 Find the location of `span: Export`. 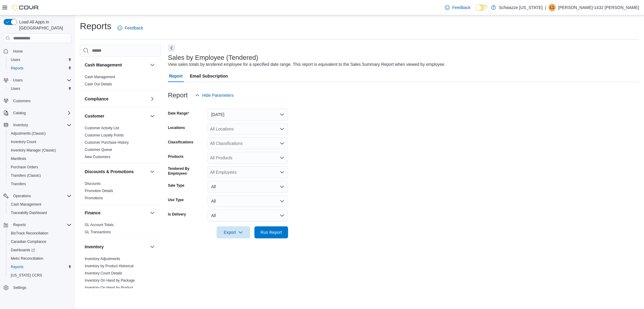

span: Export is located at coordinates (233, 232).